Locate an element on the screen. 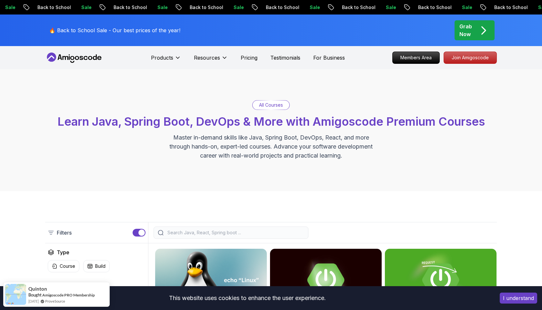 The image size is (542, 310). button: Build is located at coordinates (96, 266).